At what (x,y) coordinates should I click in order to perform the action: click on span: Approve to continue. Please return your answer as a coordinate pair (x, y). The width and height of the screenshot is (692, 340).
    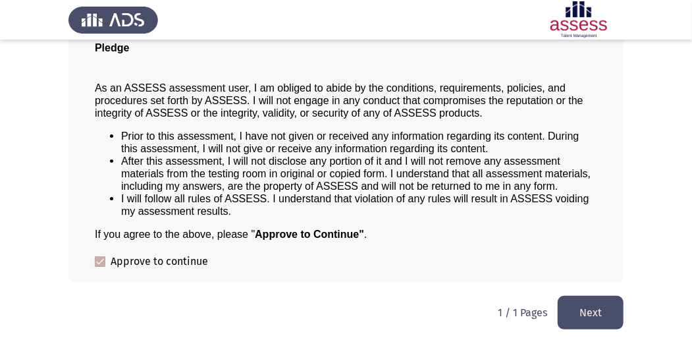
    Looking at the image, I should click on (159, 261).